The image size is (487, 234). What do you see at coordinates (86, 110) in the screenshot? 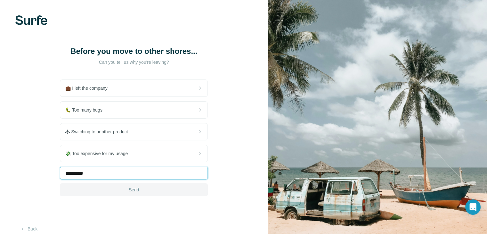
I see `span: 🐛 Too many bugs` at bounding box center [86, 110].